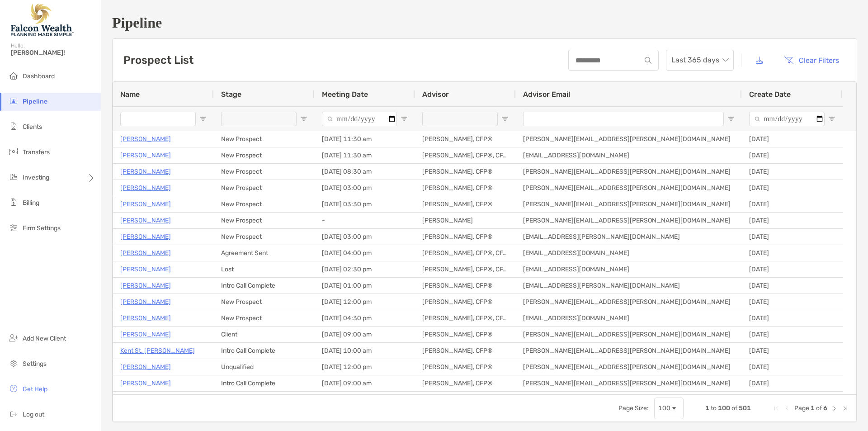  I want to click on div: Client, so click(264, 335).